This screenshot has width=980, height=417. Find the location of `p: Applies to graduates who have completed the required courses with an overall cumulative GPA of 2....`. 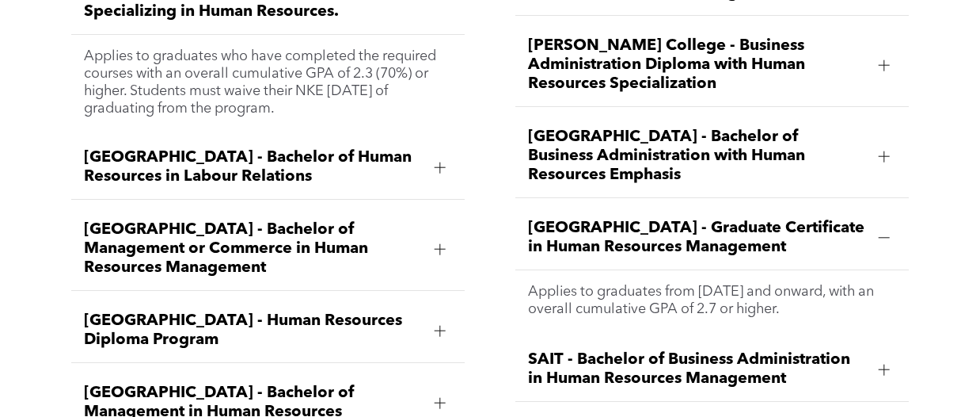

p: Applies to graduates who have completed the required courses with an overall cumulative GPA of 2.... is located at coordinates (267, 82).